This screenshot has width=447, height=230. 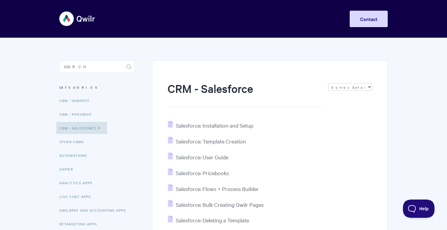 What do you see at coordinates (74, 141) in the screenshot?
I see `a: Other CRMs` at bounding box center [74, 141].